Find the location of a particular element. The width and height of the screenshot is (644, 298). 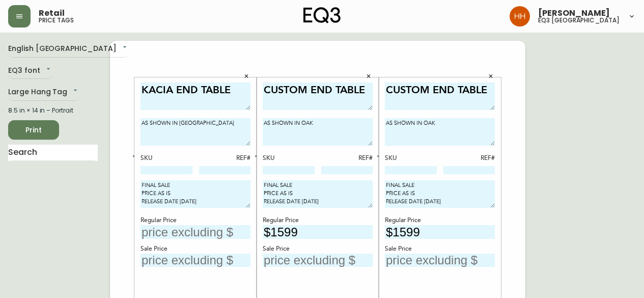

textarea: KACIA END TABLE is located at coordinates (195, 96).